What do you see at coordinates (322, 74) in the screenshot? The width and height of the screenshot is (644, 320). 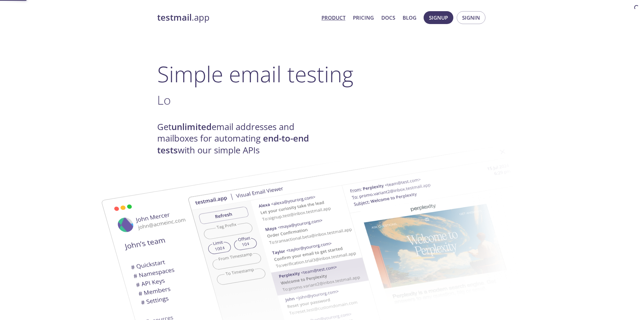 I see `h1: Simple email testing` at bounding box center [322, 74].